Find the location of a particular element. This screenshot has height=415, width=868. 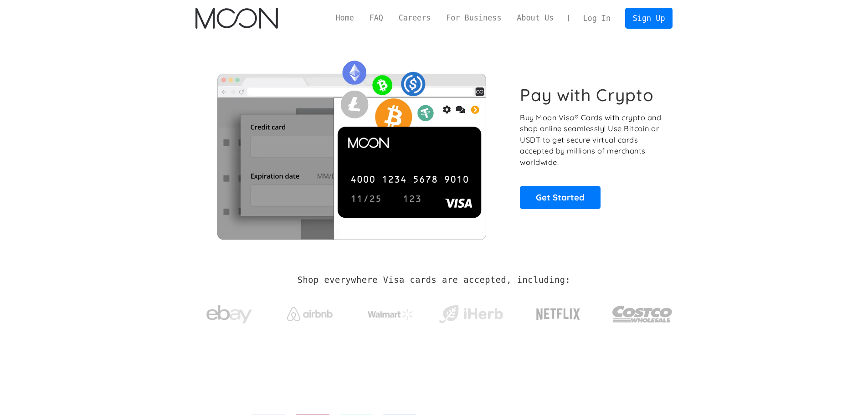

h2: Shop everywhere Visa cards are accepted, including: is located at coordinates (434, 280).